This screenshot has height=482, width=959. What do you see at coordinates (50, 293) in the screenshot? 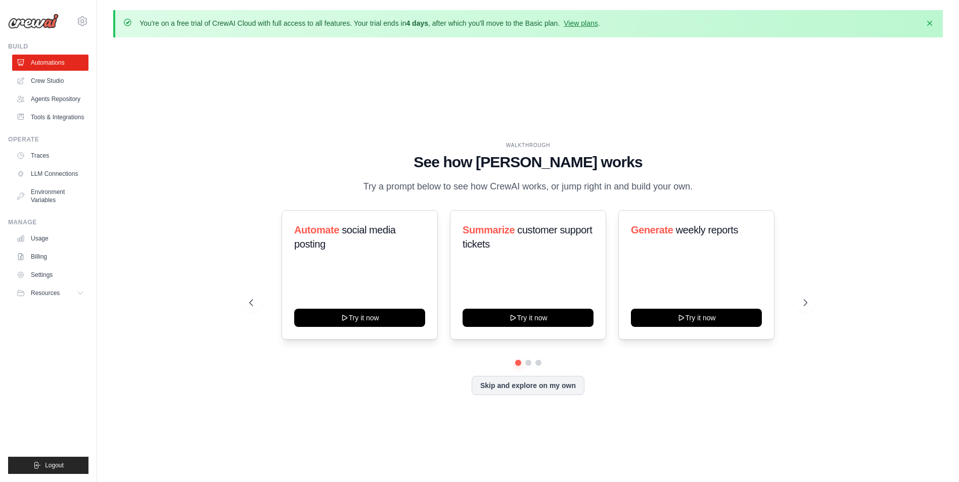
I see `button: Resources` at bounding box center [50, 293].